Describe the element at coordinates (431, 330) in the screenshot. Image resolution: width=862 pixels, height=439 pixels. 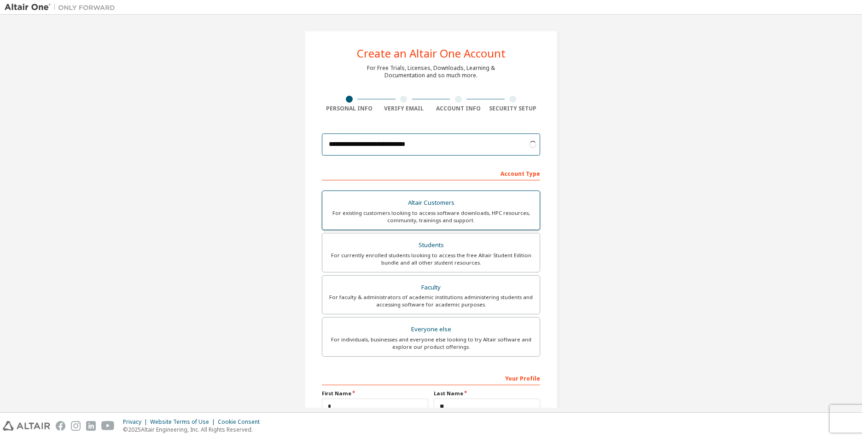
I see `div: Everyone else` at that location.